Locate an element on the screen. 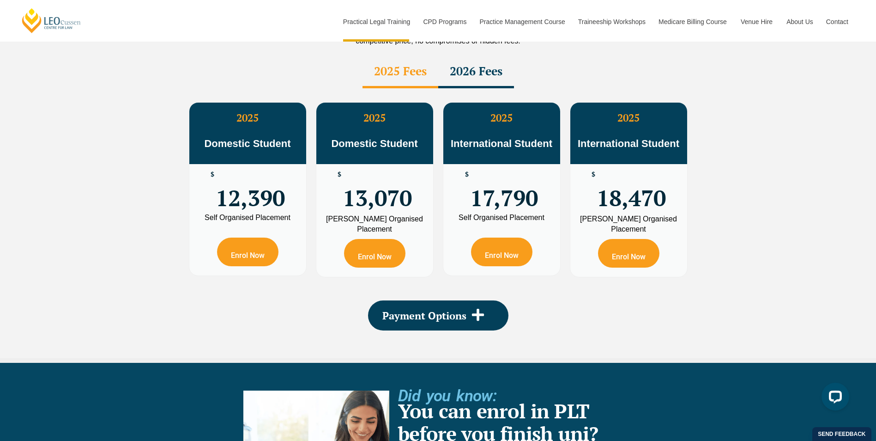 The width and height of the screenshot is (876, 441). a: CPD Programs is located at coordinates (444, 22).